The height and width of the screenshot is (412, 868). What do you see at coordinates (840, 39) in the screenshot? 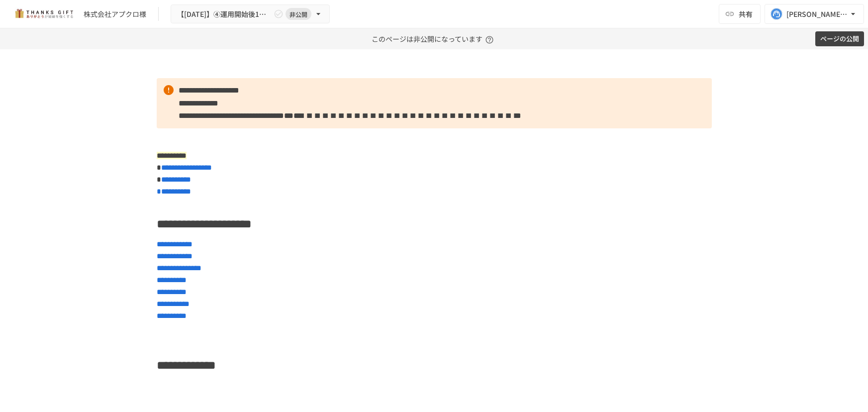
I see `button: ページの公開` at bounding box center [840, 39].